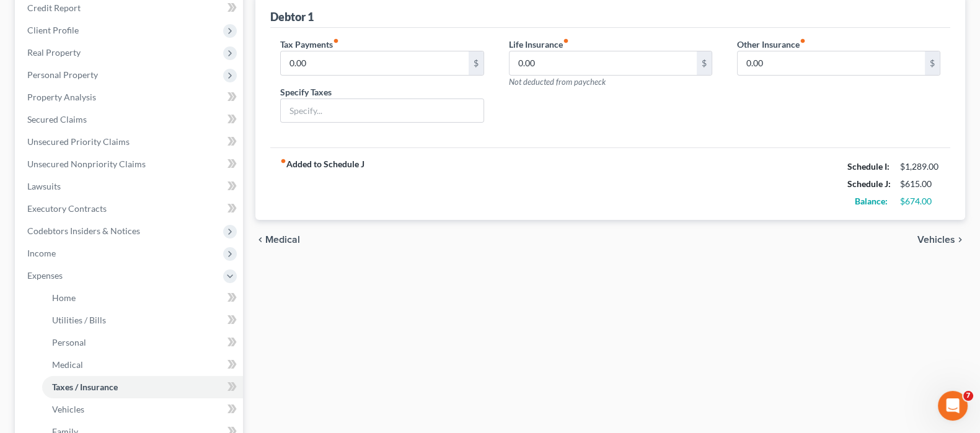  I want to click on span: Credit Report, so click(54, 7).